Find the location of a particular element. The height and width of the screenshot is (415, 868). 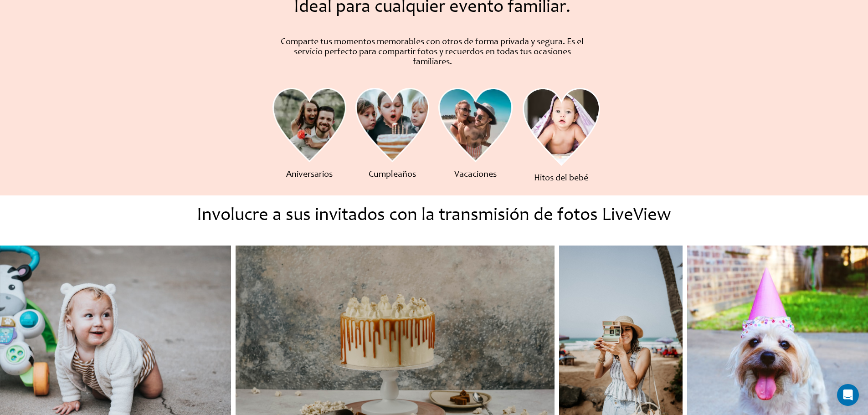

font: Hitos del bebé is located at coordinates (561, 178).